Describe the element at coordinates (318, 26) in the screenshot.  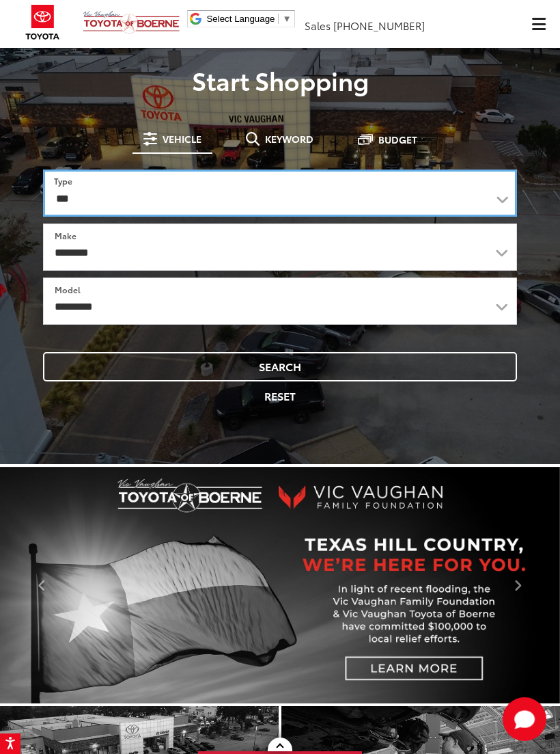
I see `span: Sales` at that location.